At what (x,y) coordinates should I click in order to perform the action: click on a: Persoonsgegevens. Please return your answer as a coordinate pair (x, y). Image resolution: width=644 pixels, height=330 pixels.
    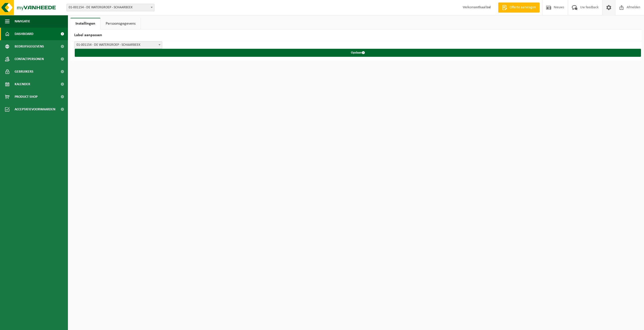
    Looking at the image, I should click on (120, 24).